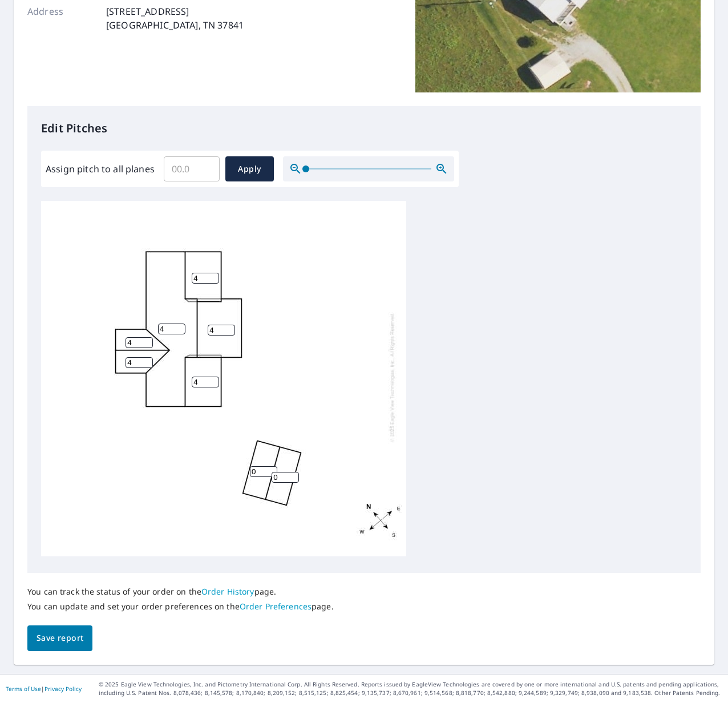 This screenshot has width=728, height=703. What do you see at coordinates (23, 689) in the screenshot?
I see `a: Terms of Use` at bounding box center [23, 689].